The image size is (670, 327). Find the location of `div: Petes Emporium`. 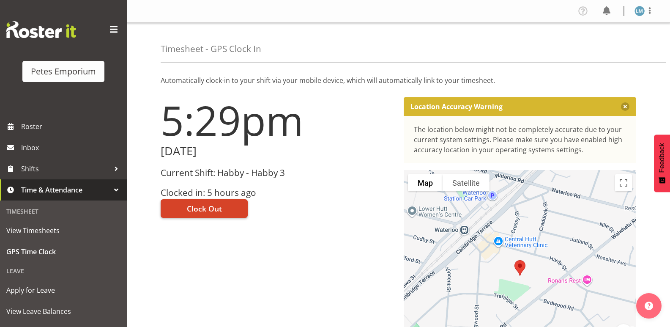

div: Petes Emporium is located at coordinates (63, 71).